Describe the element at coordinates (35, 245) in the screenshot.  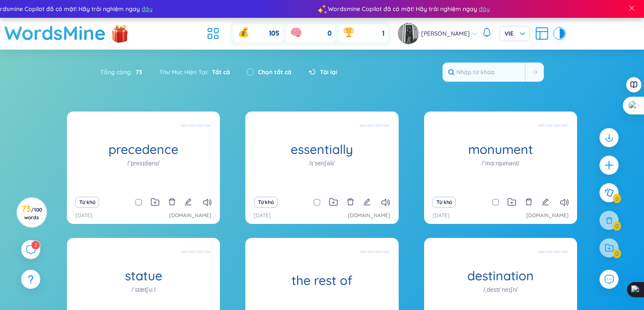
I see `sup: 2` at that location.